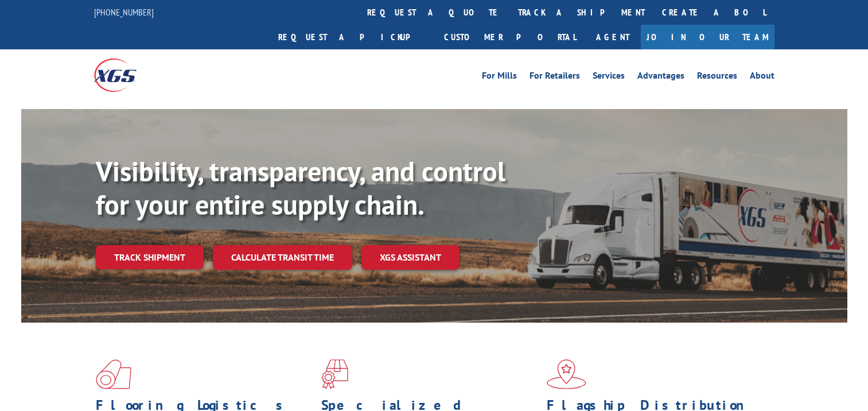  Describe the element at coordinates (499, 78) in the screenshot. I see `a: For Mills` at that location.